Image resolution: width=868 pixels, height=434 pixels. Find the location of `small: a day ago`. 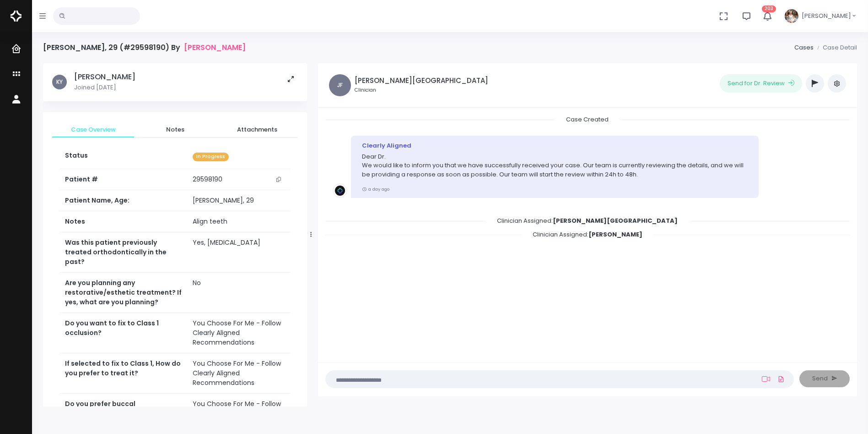

small: a day ago is located at coordinates (376, 188).